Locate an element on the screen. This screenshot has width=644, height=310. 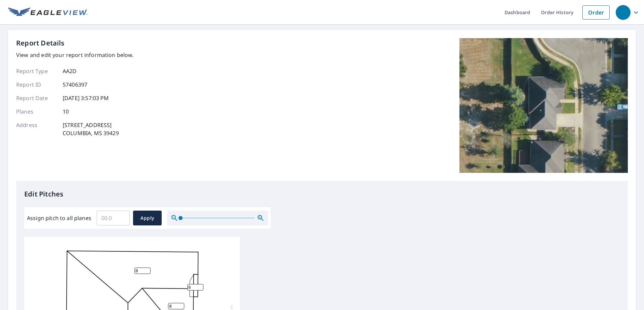
img: Top image is located at coordinates (543, 105).